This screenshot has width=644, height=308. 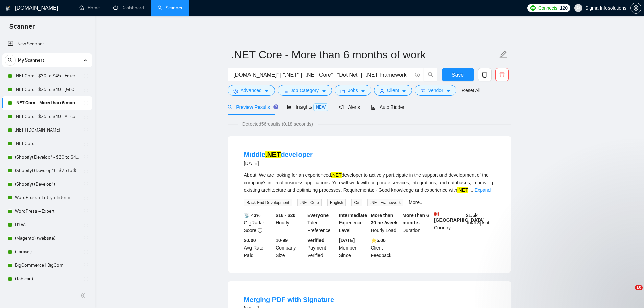 I want to click on span: Connects:, so click(x=548, y=8).